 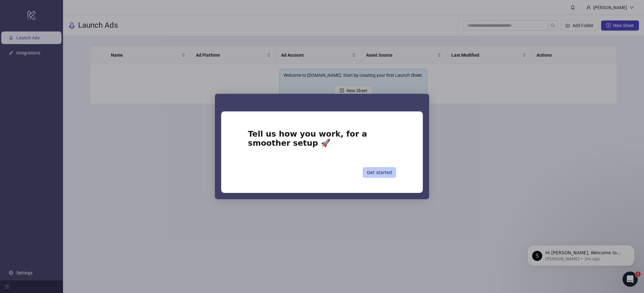 I want to click on div: Profile image for Simon, so click(x=19, y=24).